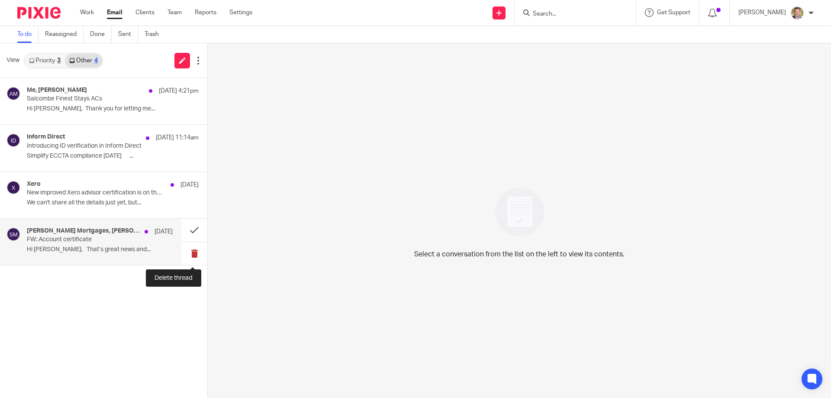 The width and height of the screenshot is (831, 398). What do you see at coordinates (28, 34) in the screenshot?
I see `a: To do` at bounding box center [28, 34].